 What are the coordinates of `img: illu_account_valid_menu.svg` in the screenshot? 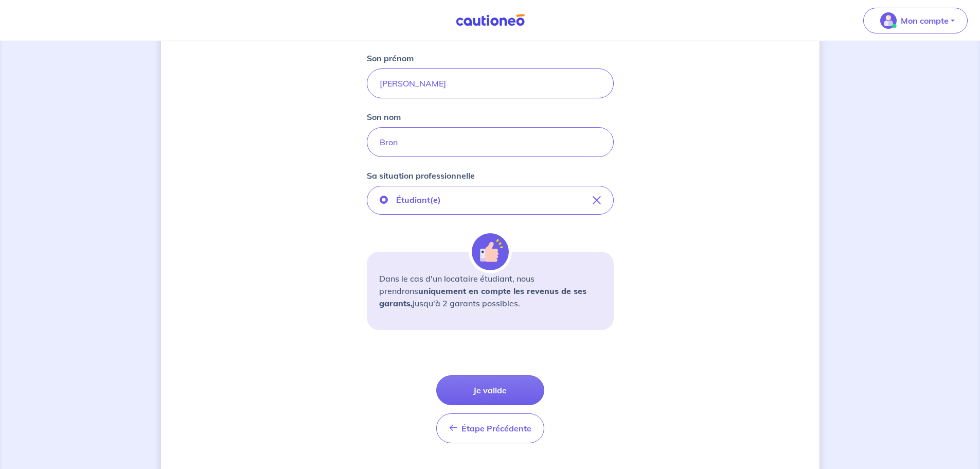 It's located at (888, 20).